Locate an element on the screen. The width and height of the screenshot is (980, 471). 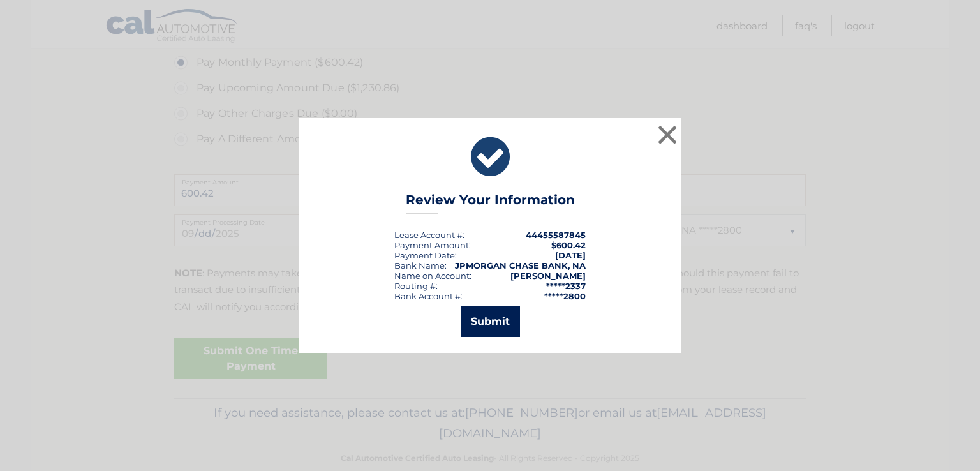
strong: 44455587845 is located at coordinates (556, 235).